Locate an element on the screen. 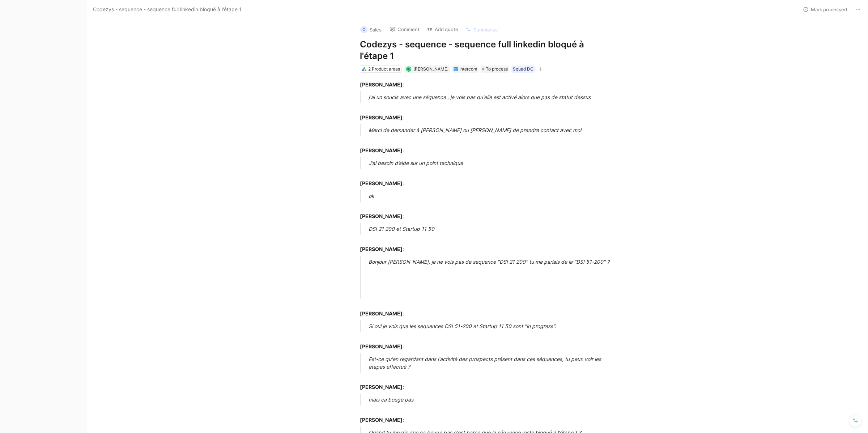 The width and height of the screenshot is (868, 433). div: Squad DC is located at coordinates (523, 70).